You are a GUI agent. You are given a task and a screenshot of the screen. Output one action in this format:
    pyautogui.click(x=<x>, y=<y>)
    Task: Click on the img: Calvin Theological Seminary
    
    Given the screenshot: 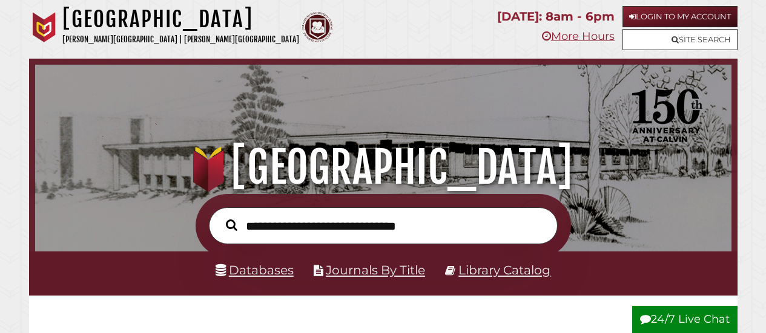 What is the action you would take?
    pyautogui.click(x=317, y=27)
    